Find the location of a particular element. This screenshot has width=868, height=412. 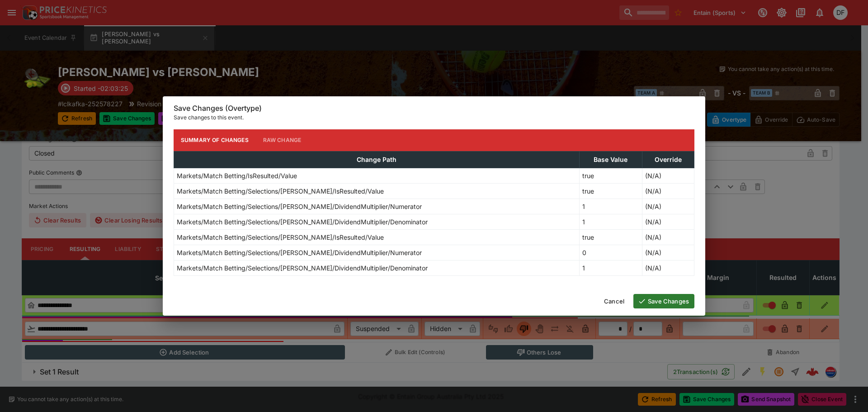

h6: Save Changes (Overtype) is located at coordinates (434, 108).